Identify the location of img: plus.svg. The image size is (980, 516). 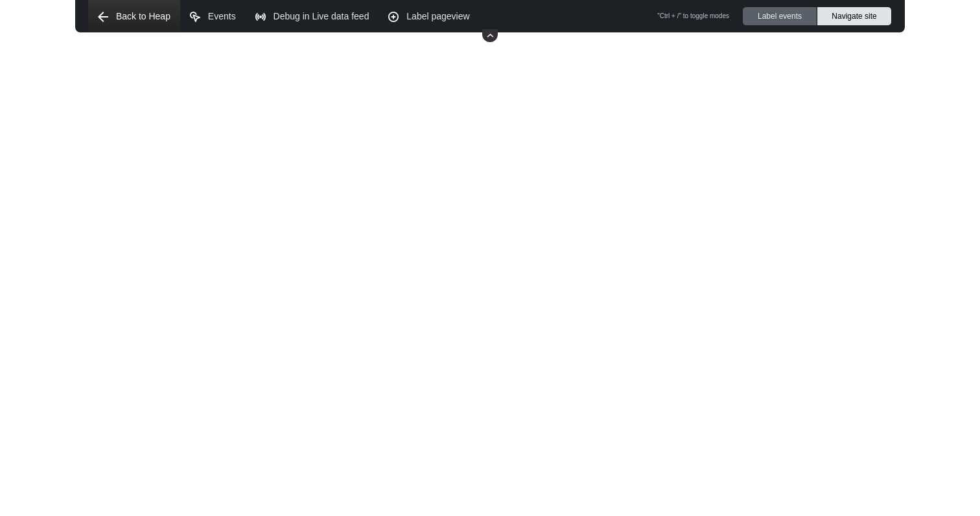
(393, 17).